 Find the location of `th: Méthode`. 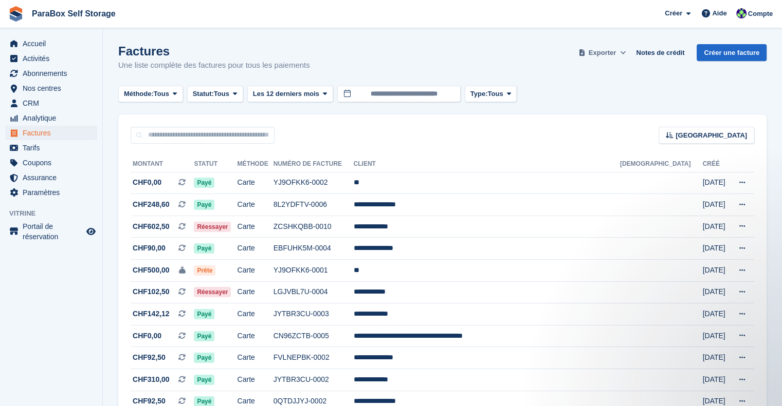

th: Méthode is located at coordinates (255, 164).